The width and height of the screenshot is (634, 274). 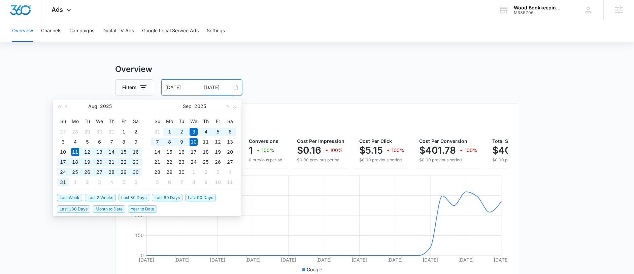 What do you see at coordinates (111, 183) in the screenshot?
I see `td: 2025-09-04` at bounding box center [111, 183].